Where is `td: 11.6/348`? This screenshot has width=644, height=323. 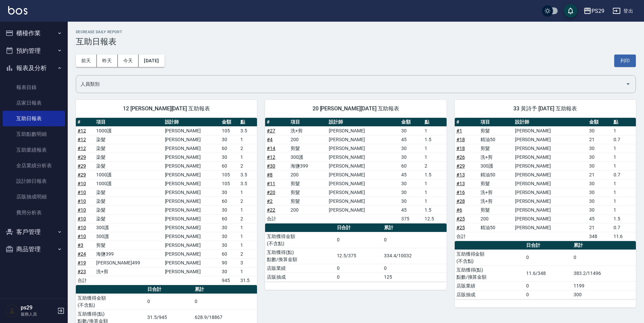 td: 11.6/348 is located at coordinates (548, 273).